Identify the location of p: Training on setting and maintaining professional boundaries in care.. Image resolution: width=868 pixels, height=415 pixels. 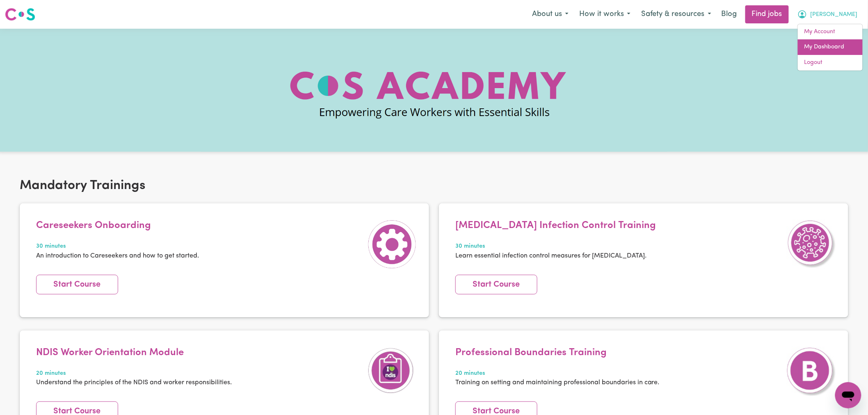
(557, 382).